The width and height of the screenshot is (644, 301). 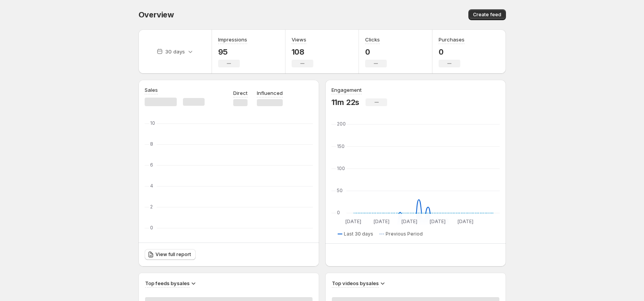 What do you see at coordinates (341, 124) in the screenshot?
I see `text: 200` at bounding box center [341, 124].